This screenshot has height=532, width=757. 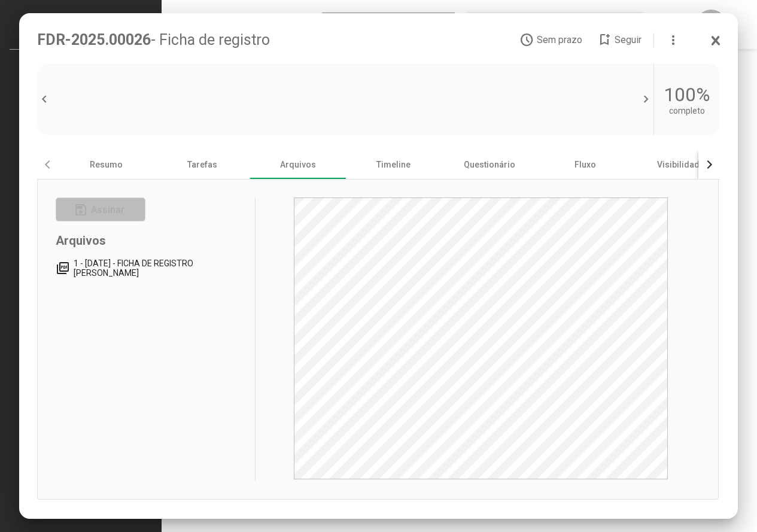 I want to click on div: Visibilidade, so click(x=681, y=164).